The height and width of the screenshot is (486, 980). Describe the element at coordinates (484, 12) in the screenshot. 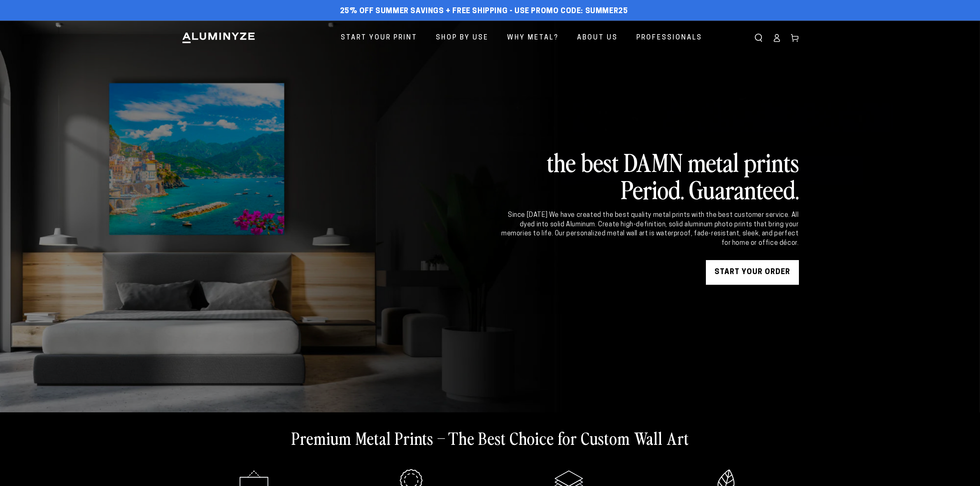

I see `span: 25% off Summer Savings + Free Shipping - Use Promo Code: SUMMER25` at that location.